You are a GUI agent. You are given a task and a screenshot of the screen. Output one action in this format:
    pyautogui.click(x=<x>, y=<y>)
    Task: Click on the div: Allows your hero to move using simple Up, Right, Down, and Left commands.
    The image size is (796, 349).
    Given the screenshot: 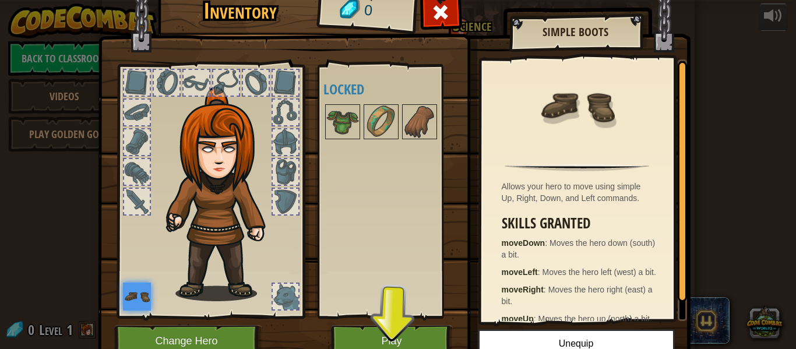 What is the action you would take?
    pyautogui.click(x=580, y=192)
    